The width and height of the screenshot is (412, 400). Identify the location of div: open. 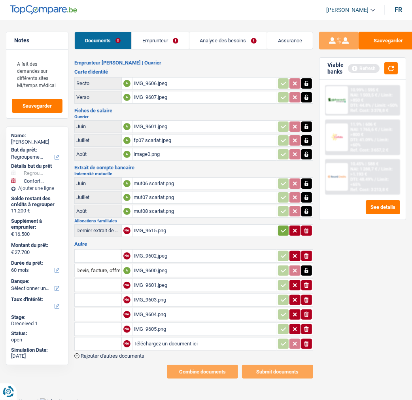
(37, 339).